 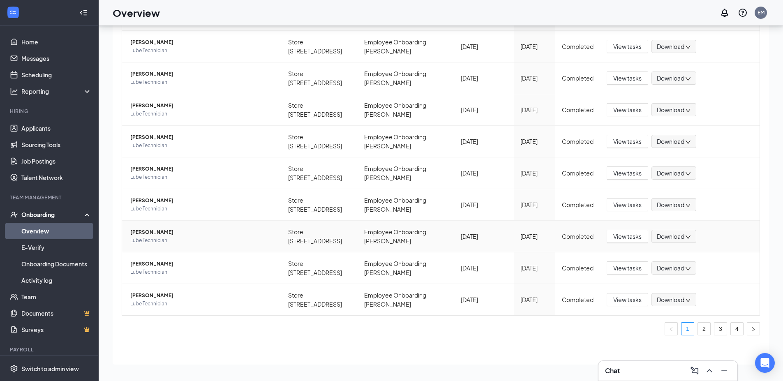 What do you see at coordinates (742, 13) in the screenshot?
I see `svg: QuestionInfo` at bounding box center [742, 13].